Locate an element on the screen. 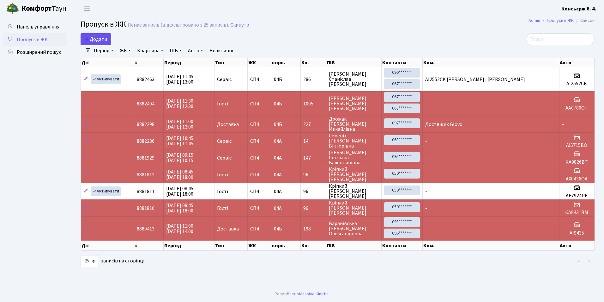 This screenshot has width=604, height=302. h5: КА8431ВМ is located at coordinates (577, 212).